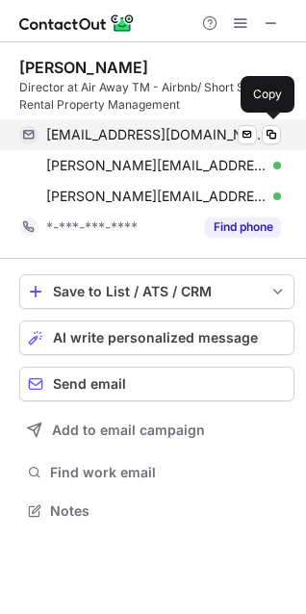 This screenshot has width=306, height=614. Describe the element at coordinates (157, 511) in the screenshot. I see `button: Notes` at that location.